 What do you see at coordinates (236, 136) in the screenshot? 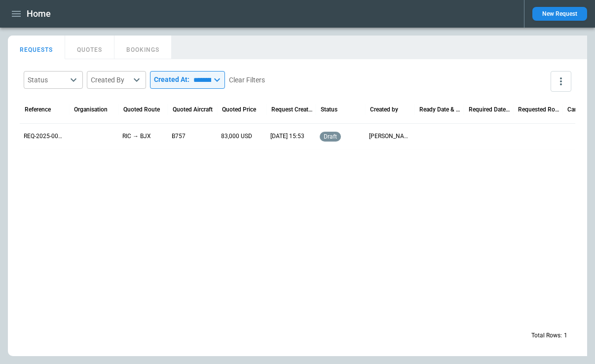
I see `p: 83,000 USD` at bounding box center [236, 136].